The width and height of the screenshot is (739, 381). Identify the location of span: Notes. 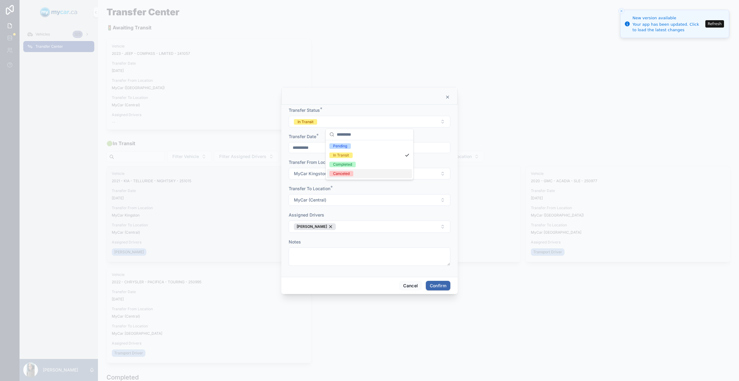
(295, 242).